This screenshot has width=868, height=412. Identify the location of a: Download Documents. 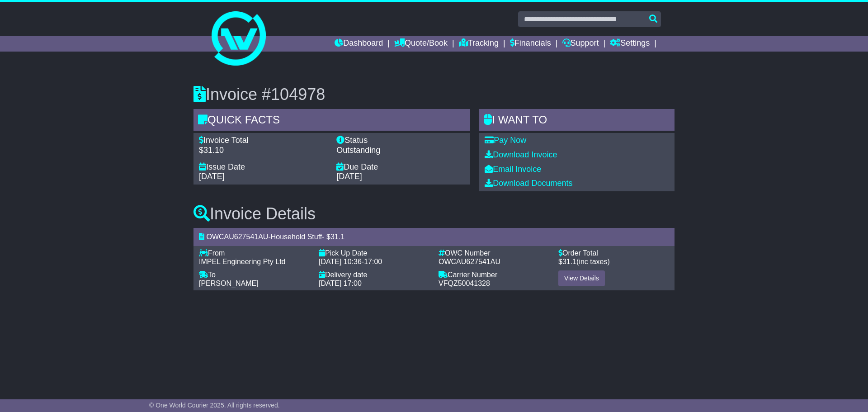
(528, 183).